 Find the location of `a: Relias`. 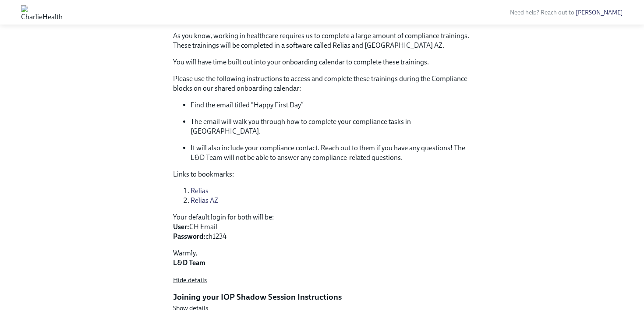

a: Relias is located at coordinates (199, 191).